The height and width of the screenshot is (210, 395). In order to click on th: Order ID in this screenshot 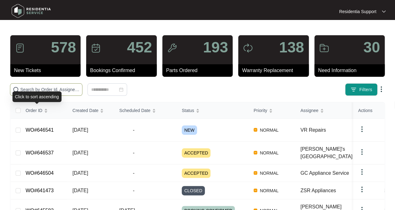, I will do `click(44, 110)`.